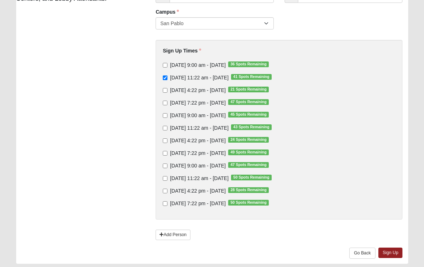 This screenshot has height=267, width=424. Describe the element at coordinates (167, 12) in the screenshot. I see `label: Campus` at that location.